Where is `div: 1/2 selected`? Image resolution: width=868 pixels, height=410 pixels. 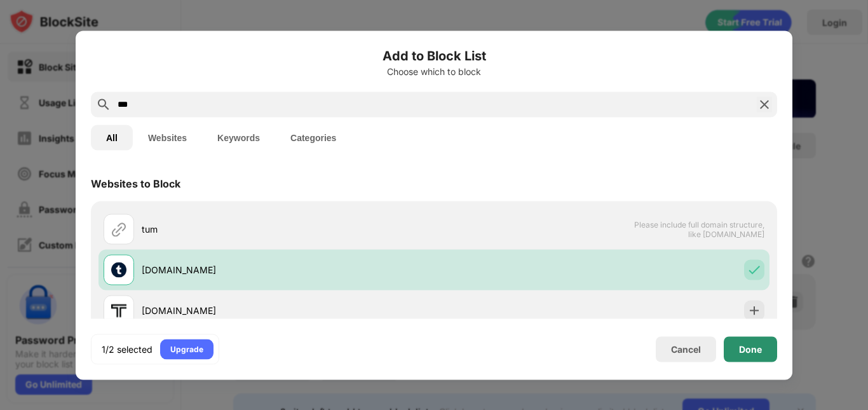
div: 1/2 selected is located at coordinates (127, 349).